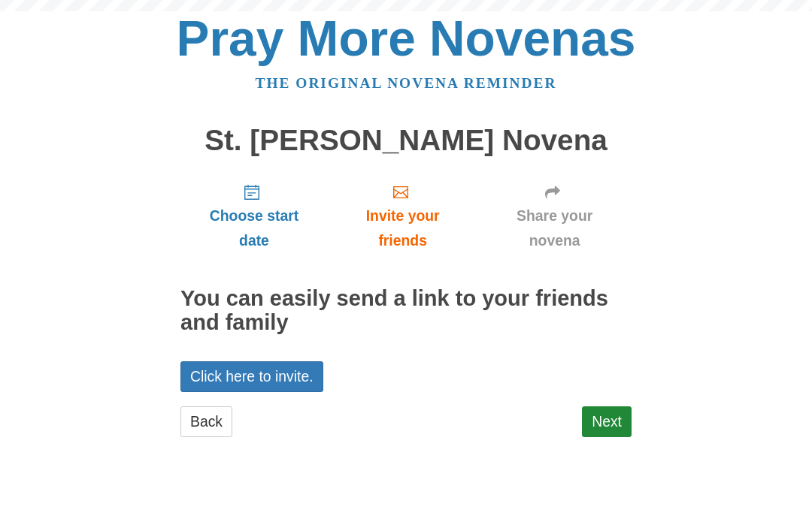 This screenshot has height=531, width=812. What do you see at coordinates (254, 215) in the screenshot?
I see `a: Choose start date` at bounding box center [254, 215].